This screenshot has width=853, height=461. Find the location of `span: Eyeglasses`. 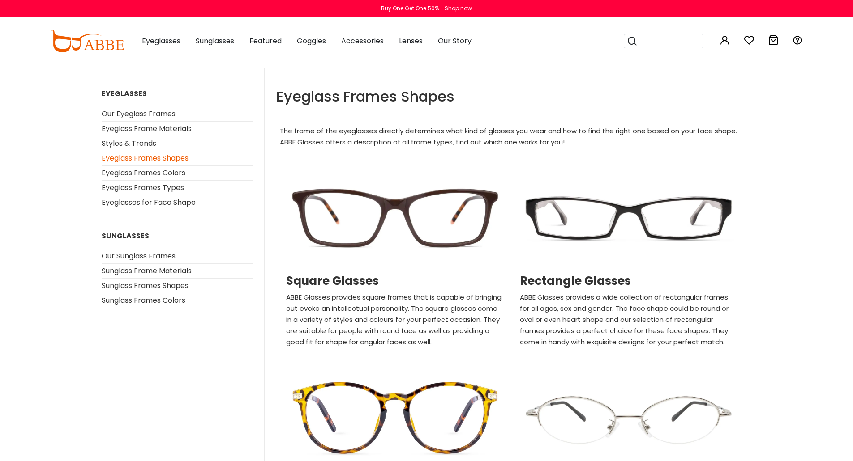

span: Eyeglasses is located at coordinates (161, 41).